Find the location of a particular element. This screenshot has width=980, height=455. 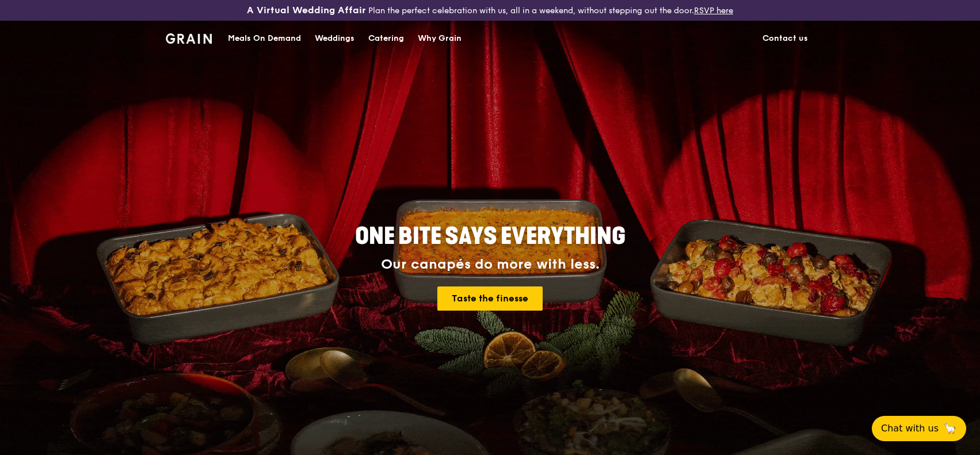

a: Why Grain is located at coordinates (440, 39).